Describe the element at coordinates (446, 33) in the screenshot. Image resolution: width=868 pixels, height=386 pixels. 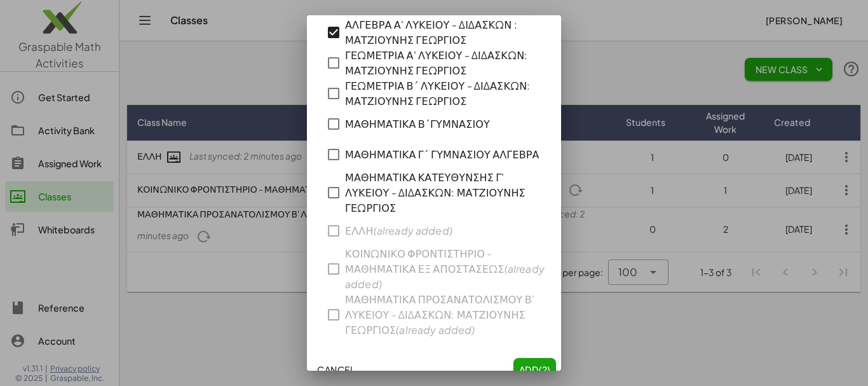
I see `div: ΑΛΓΕΒΡΑ Α' ΛΥΚΕΙΟΥ - ΔΙΔΑΣΚΩΝ : ΜΑΤΖΙΟΥΝΗΣ ΓΕΩΡΓΙΟΣ` at that location.